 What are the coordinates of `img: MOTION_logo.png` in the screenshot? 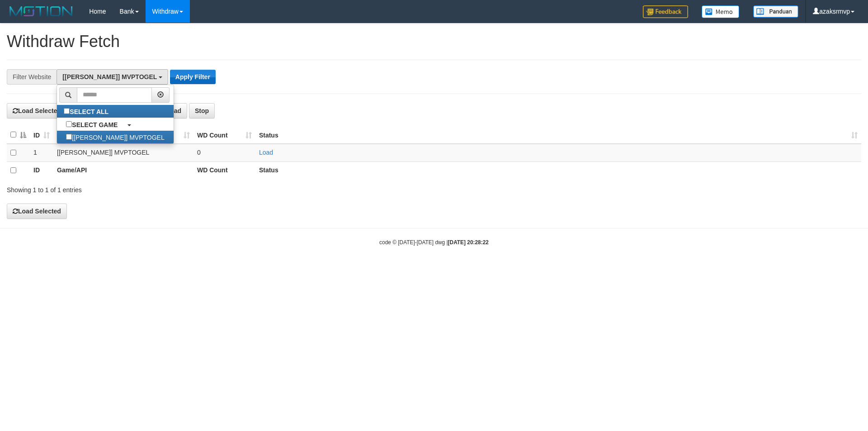 It's located at (41, 11).